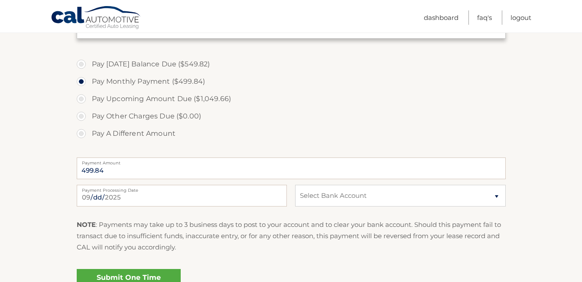  I want to click on label: Payment Processing Date, so click(182, 188).